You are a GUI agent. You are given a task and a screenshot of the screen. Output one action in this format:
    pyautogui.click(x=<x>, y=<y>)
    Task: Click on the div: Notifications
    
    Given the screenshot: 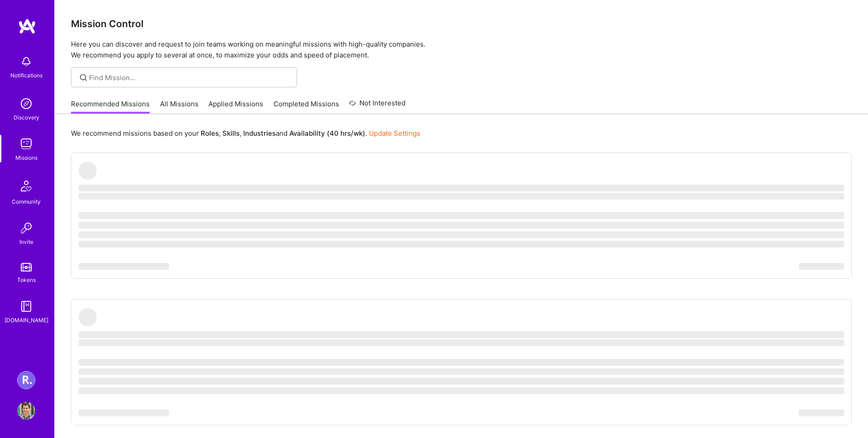 What is the action you would take?
    pyautogui.click(x=26, y=75)
    